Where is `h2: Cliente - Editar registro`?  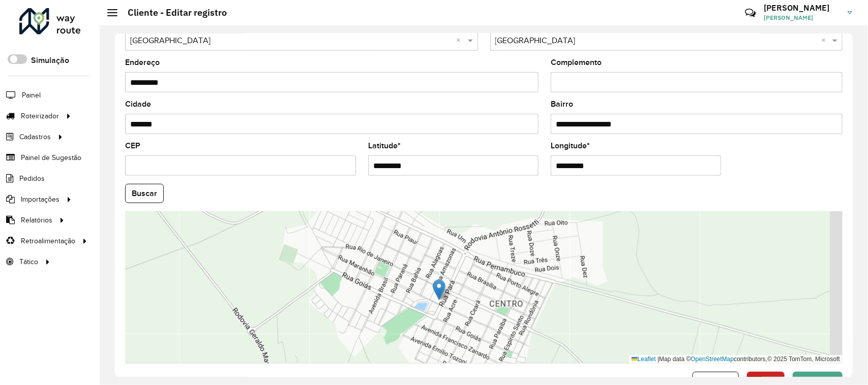
h2: Cliente - Editar registro is located at coordinates (172, 13).